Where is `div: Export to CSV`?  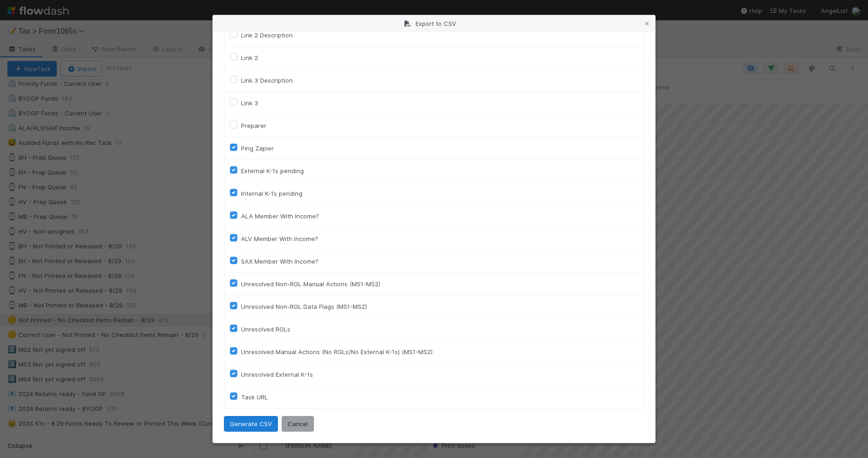
div: Export to CSV is located at coordinates (434, 24).